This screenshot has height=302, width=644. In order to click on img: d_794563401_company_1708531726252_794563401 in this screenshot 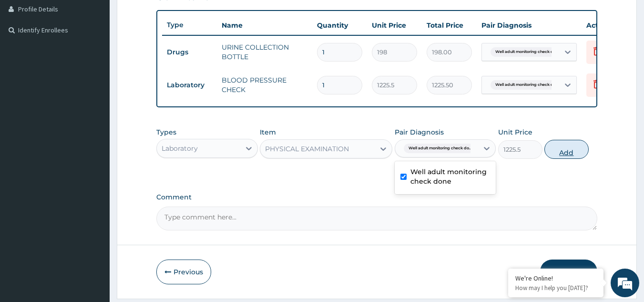, I will do `click(28, 60)`.